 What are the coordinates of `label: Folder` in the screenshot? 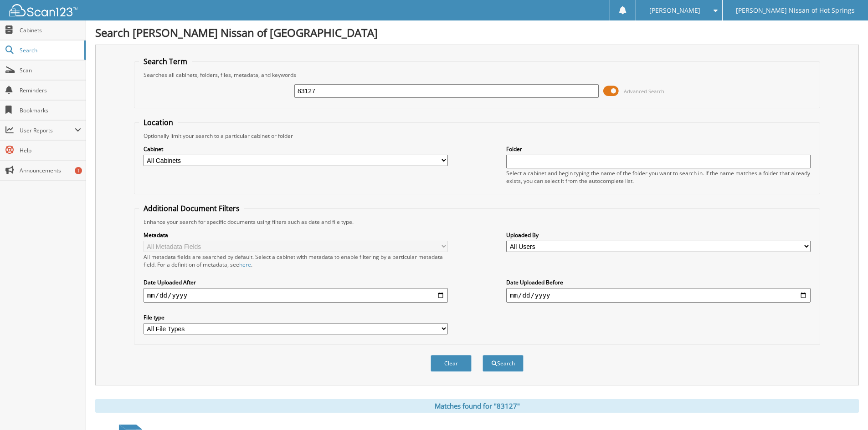 It's located at (659, 149).